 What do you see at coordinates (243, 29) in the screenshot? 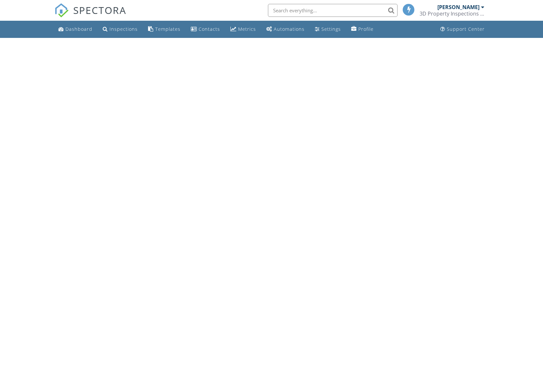
I see `a: Metrics` at bounding box center [243, 29].